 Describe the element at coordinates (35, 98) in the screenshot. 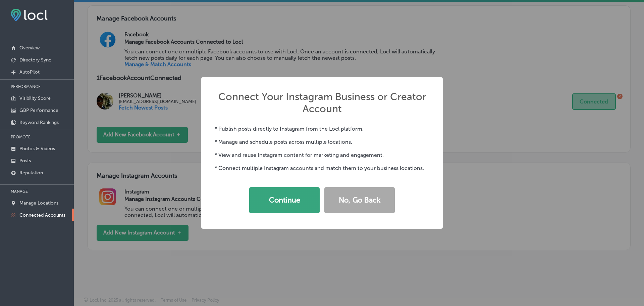

I see `p: Visibility Score` at that location.